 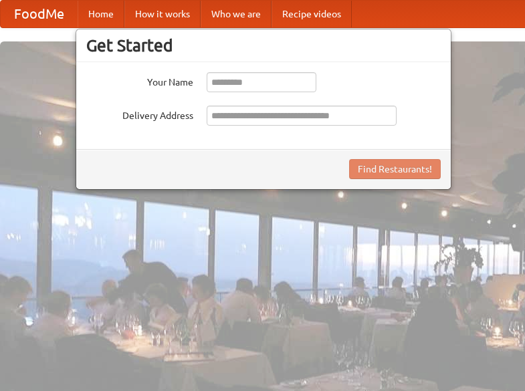 I want to click on a: Who we are, so click(x=236, y=14).